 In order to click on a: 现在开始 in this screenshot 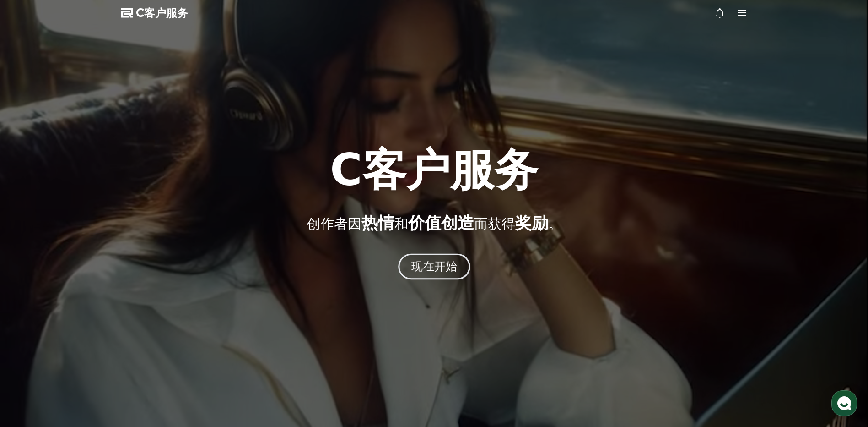, I will do `click(434, 267)`.